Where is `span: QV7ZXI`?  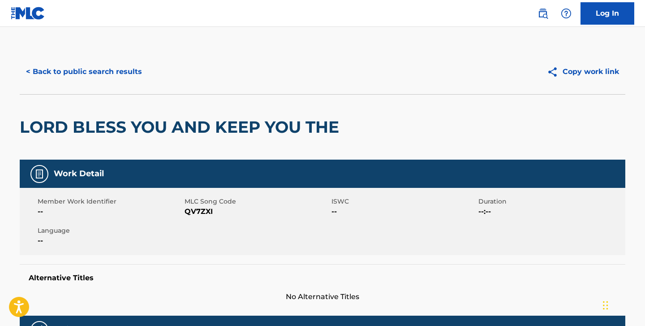
span: QV7ZXI is located at coordinates (257, 211).